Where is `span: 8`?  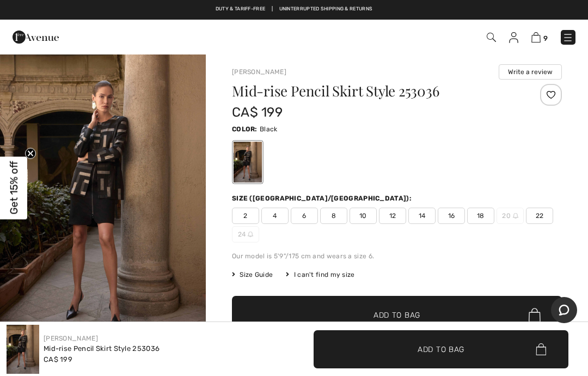
span: 8 is located at coordinates (334, 216).